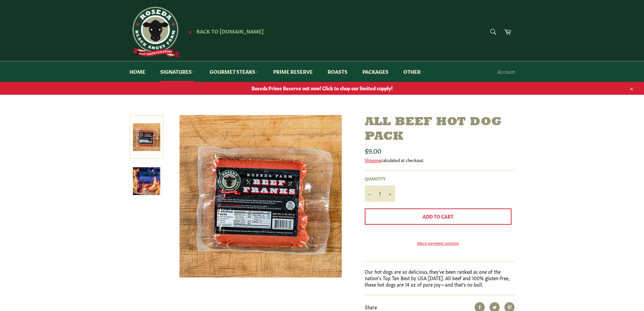 The width and height of the screenshot is (644, 311). Describe the element at coordinates (440, 130) in the screenshot. I see `h1: All Beef Hot Dog Pack` at that location.